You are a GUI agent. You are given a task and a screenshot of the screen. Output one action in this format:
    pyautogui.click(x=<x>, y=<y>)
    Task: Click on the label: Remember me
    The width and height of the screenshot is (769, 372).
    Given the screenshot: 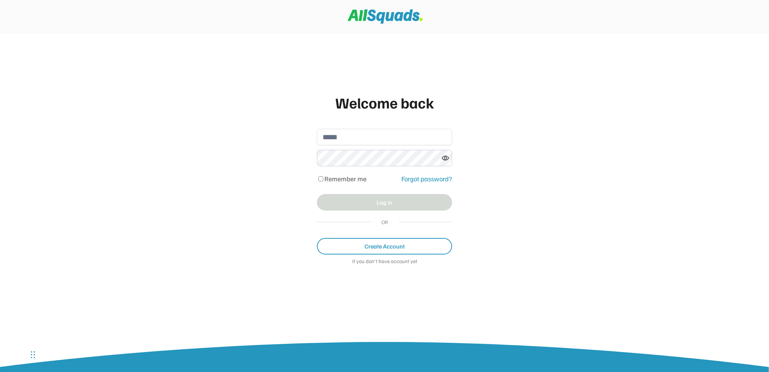 What is the action you would take?
    pyautogui.click(x=346, y=179)
    